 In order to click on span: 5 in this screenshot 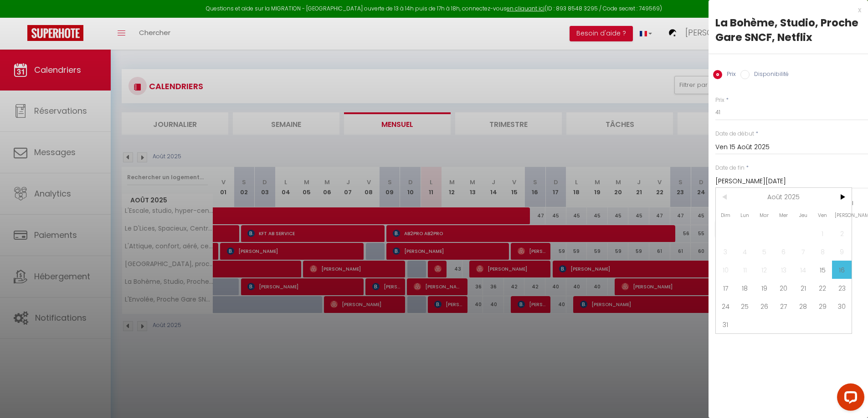, I will do `click(764, 252)`.